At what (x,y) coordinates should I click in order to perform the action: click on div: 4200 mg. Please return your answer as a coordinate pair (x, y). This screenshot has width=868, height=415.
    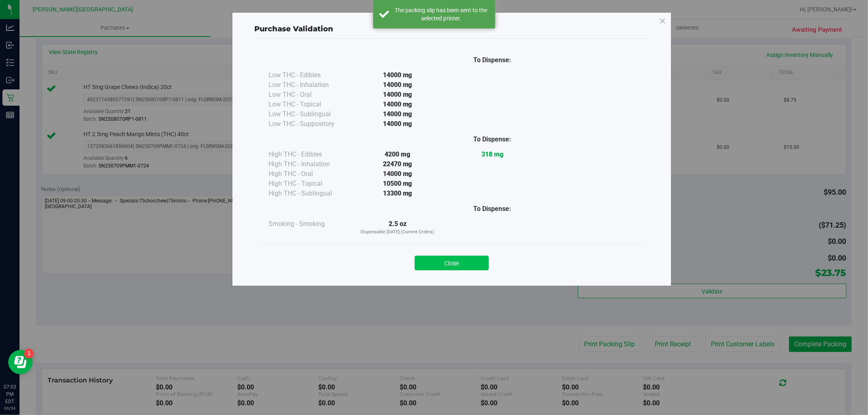
    Looking at the image, I should click on (397, 155).